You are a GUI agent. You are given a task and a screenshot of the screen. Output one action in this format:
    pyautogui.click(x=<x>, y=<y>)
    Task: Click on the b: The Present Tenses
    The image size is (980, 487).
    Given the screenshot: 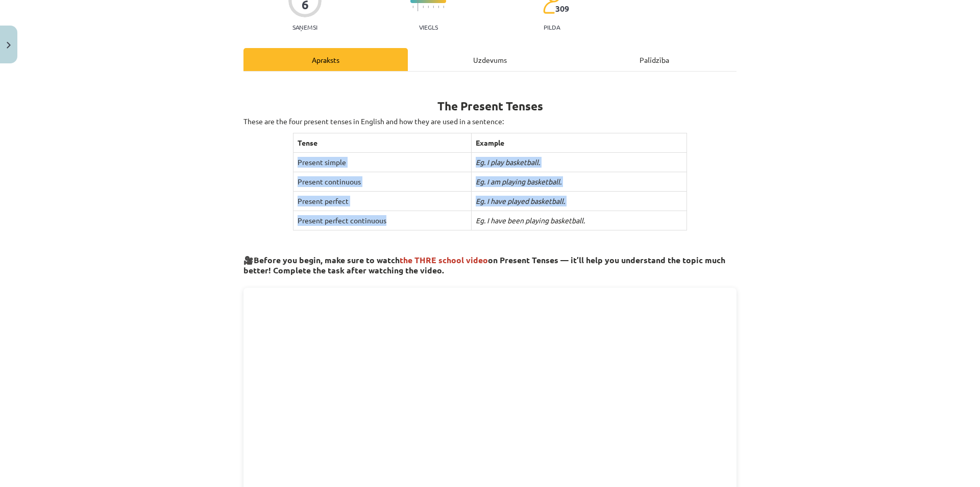 What is the action you would take?
    pyautogui.click(x=490, y=106)
    